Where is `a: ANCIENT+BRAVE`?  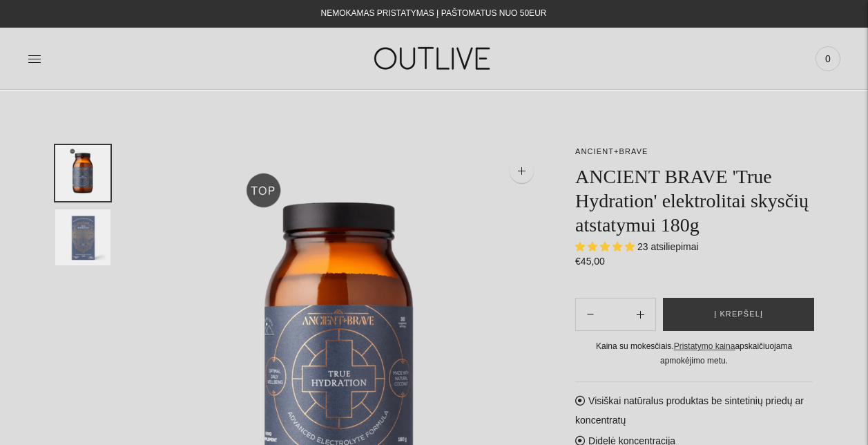 a: ANCIENT+BRAVE is located at coordinates (611, 151).